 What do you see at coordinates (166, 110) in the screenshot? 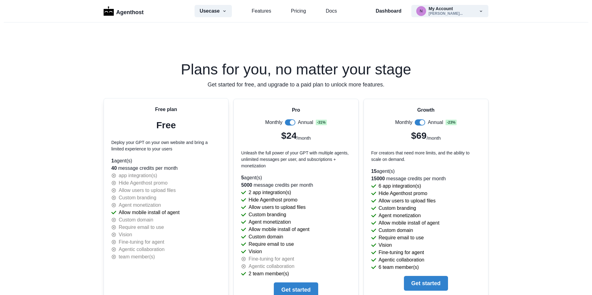
I see `p: Free plan` at bounding box center [166, 110].